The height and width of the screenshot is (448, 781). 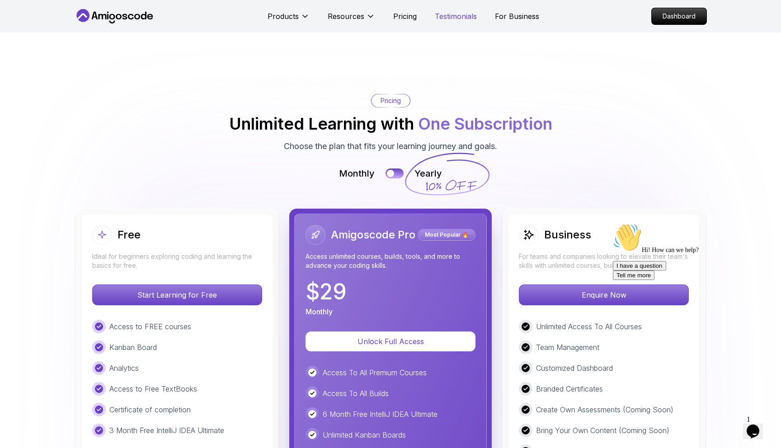 What do you see at coordinates (390, 261) in the screenshot?
I see `p: Access unlimited courses, builds, tools, and more to advance your coding skills.` at bounding box center [390, 261].